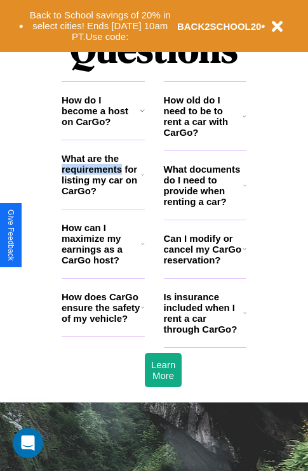 This screenshot has height=471, width=308. I want to click on h3: How do I become a host on CarGo?, so click(100, 110).